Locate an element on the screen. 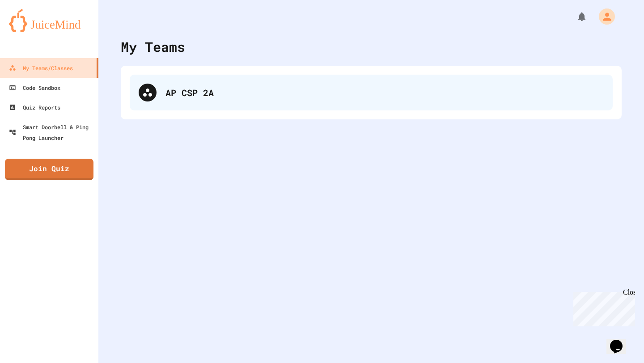 The width and height of the screenshot is (644, 363). div: My Teams is located at coordinates (153, 46).